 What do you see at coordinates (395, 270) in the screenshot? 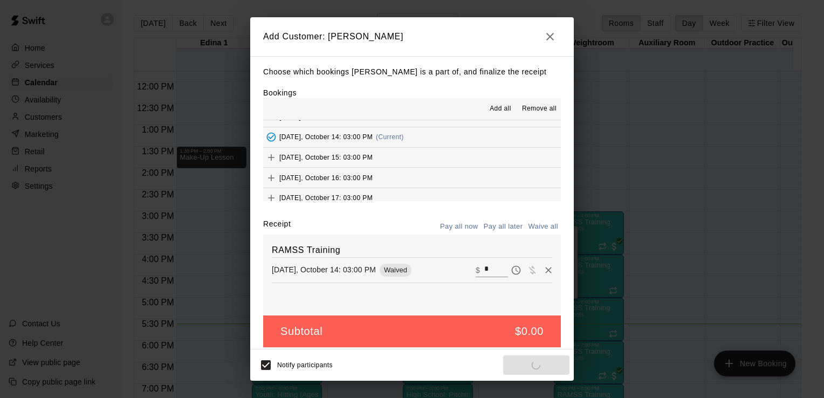
I see `span: Waived` at bounding box center [395, 270].